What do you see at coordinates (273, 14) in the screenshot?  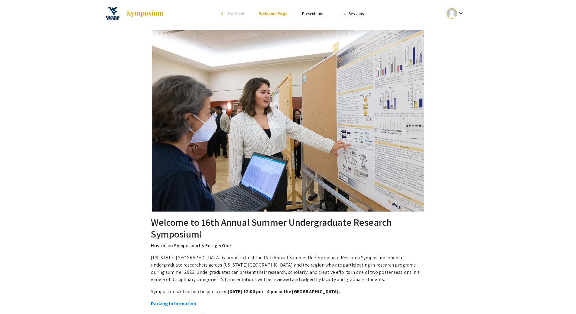 I see `a: Welcome Page` at bounding box center [273, 14].